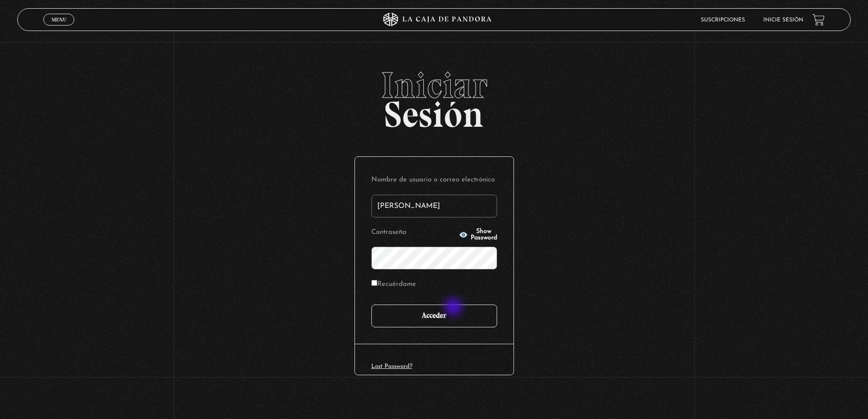 The width and height of the screenshot is (868, 419). Describe the element at coordinates (722, 20) in the screenshot. I see `a: Suscripciones` at that location.